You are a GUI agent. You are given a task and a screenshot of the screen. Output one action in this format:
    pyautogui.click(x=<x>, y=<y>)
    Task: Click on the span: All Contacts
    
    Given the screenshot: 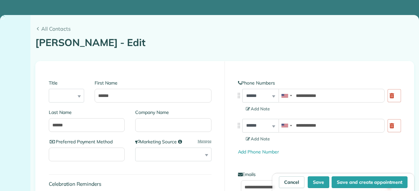 What is the action you would take?
    pyautogui.click(x=227, y=29)
    